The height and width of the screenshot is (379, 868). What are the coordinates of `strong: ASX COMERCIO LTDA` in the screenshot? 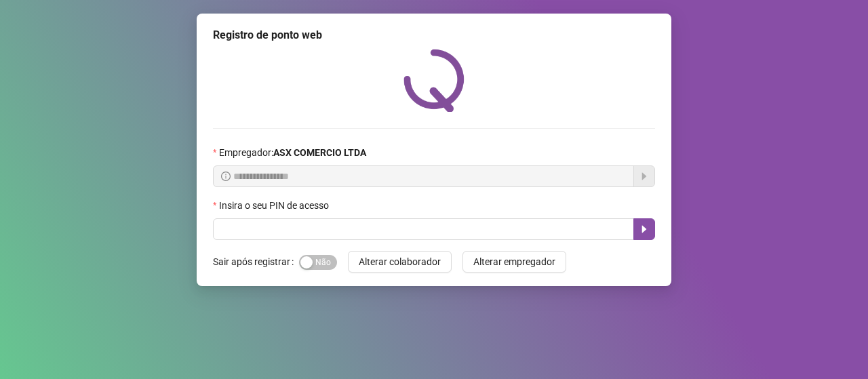 It's located at (319, 152).